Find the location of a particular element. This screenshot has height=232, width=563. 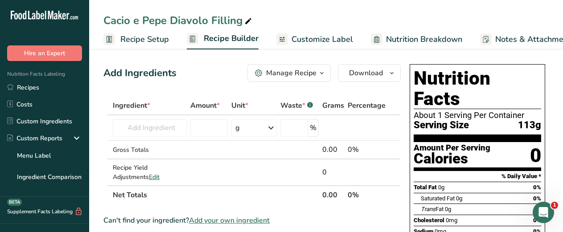

div: BETA is located at coordinates (14, 202).